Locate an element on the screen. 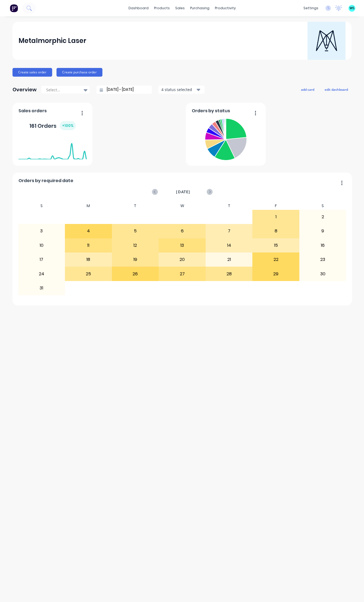  div: 30 is located at coordinates (323, 274).